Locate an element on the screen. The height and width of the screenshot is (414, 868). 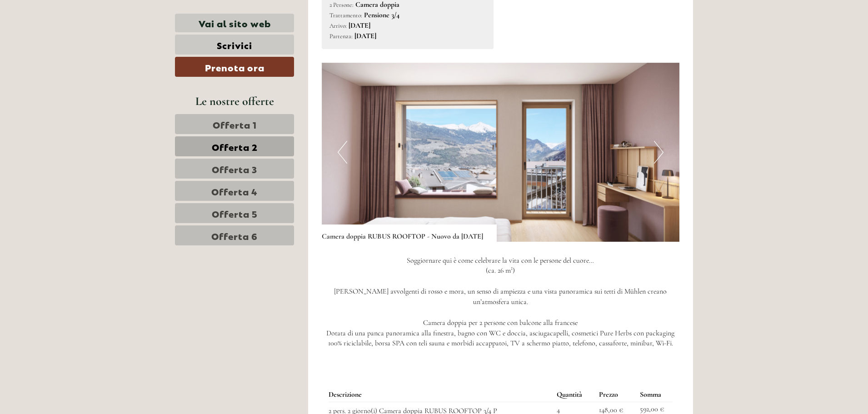
a: Scrivici is located at coordinates (234, 45).